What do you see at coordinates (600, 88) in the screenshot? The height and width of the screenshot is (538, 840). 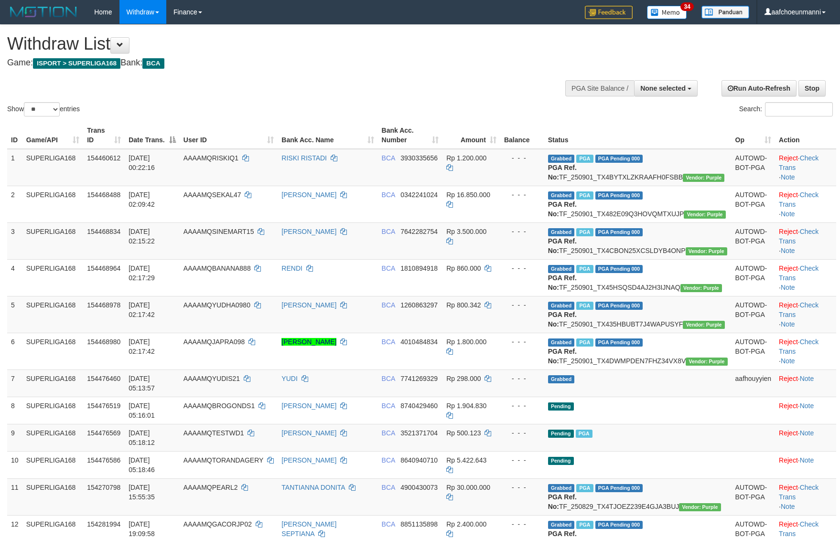 I see `div: PGA Site Balance /` at bounding box center [600, 88].